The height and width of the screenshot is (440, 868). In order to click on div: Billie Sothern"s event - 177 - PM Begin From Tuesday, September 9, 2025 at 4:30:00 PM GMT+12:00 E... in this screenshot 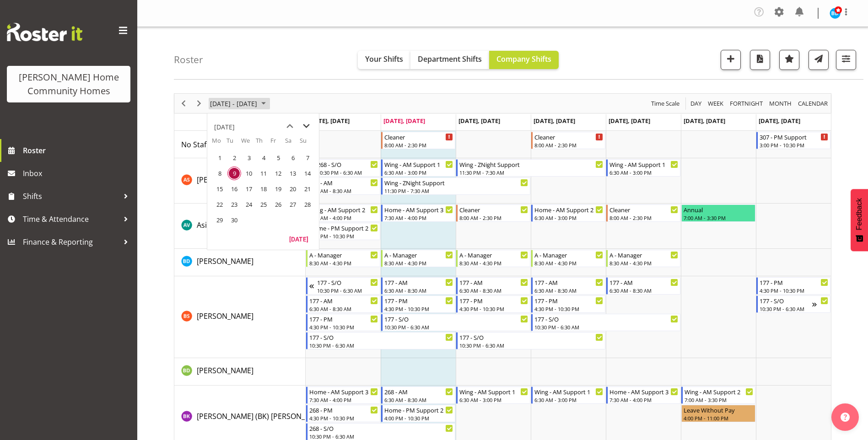, I will do `click(418, 304)`.